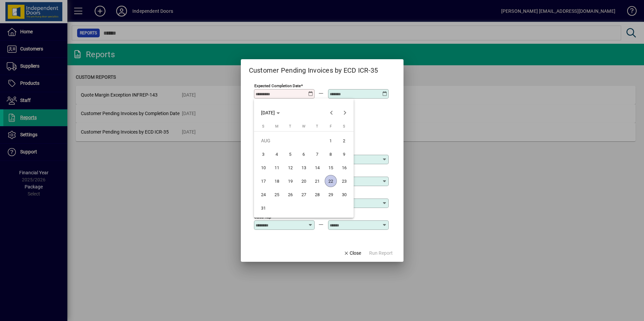 The width and height of the screenshot is (644, 321). I want to click on button: Choose month and year, so click(271, 112).